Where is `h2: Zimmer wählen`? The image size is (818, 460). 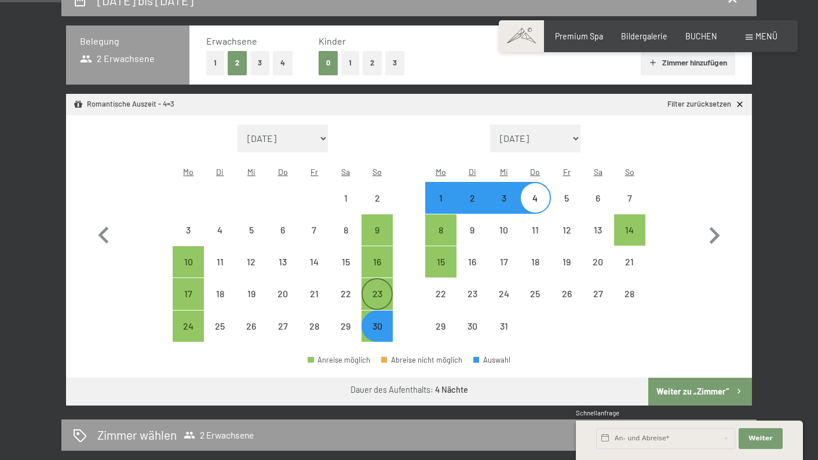 h2: Zimmer wählen is located at coordinates (137, 434).